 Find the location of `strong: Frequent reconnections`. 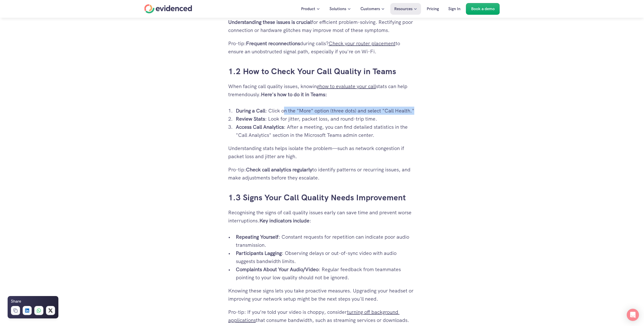

strong: Frequent reconnections is located at coordinates (273, 44).